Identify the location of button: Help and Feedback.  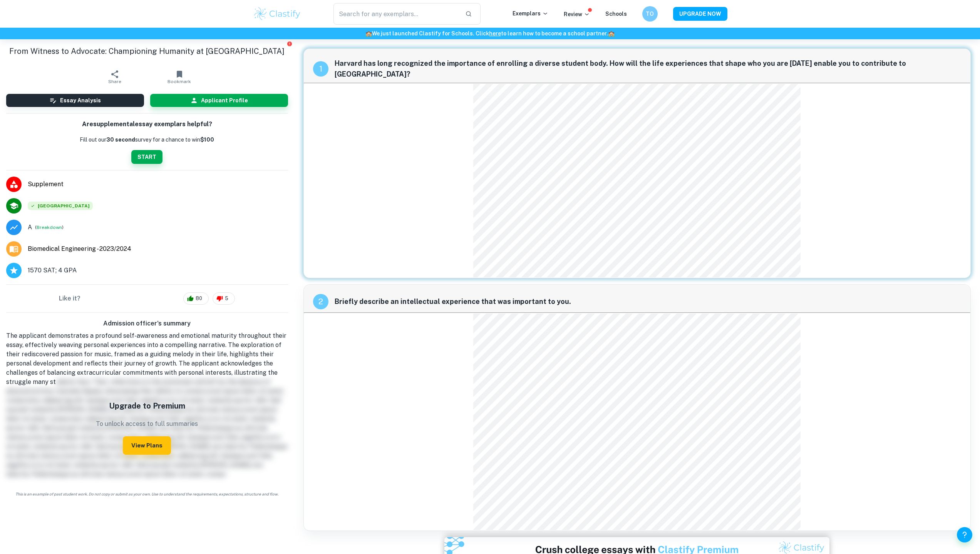
(965, 535).